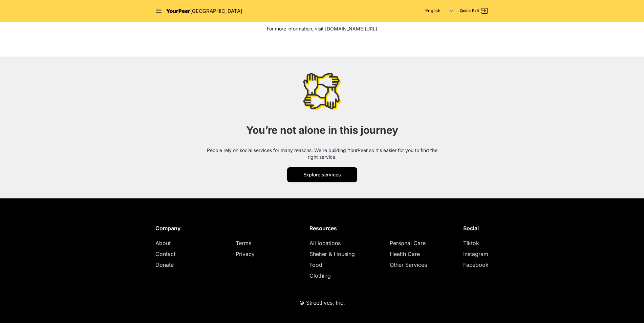  I want to click on span: YourPeer, so click(178, 11).